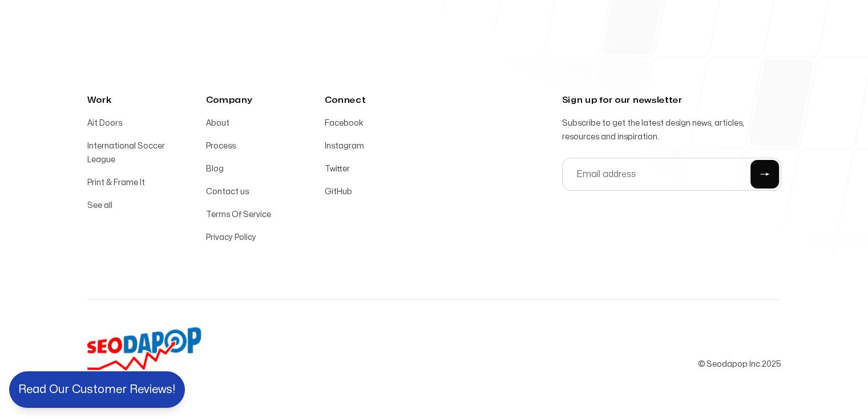  Describe the element at coordinates (217, 123) in the screenshot. I see `a: About` at that location.